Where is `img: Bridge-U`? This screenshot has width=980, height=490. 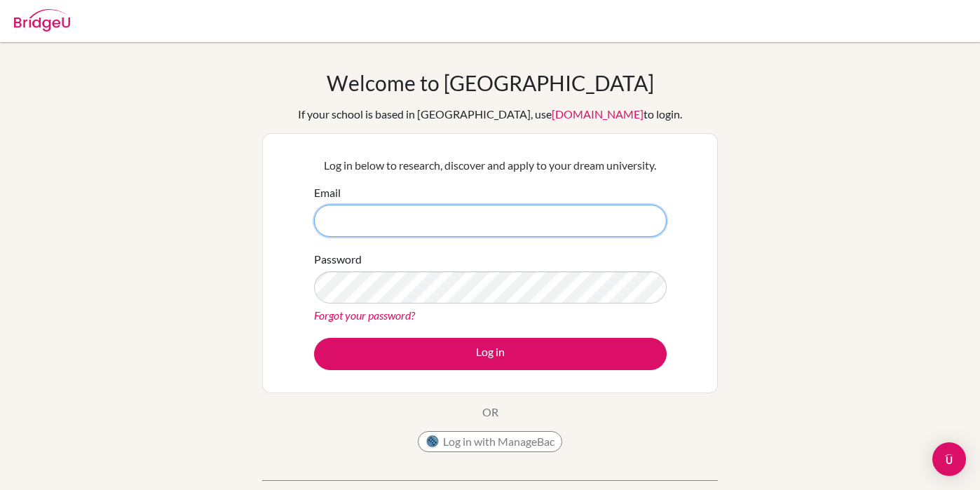 img: Bridge-U is located at coordinates (42, 20).